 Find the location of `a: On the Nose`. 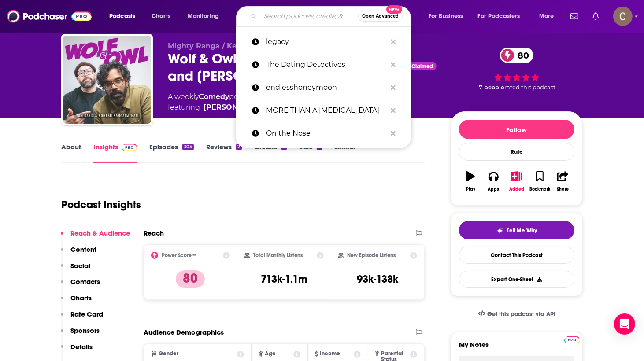

a: On the Nose is located at coordinates (324, 134).